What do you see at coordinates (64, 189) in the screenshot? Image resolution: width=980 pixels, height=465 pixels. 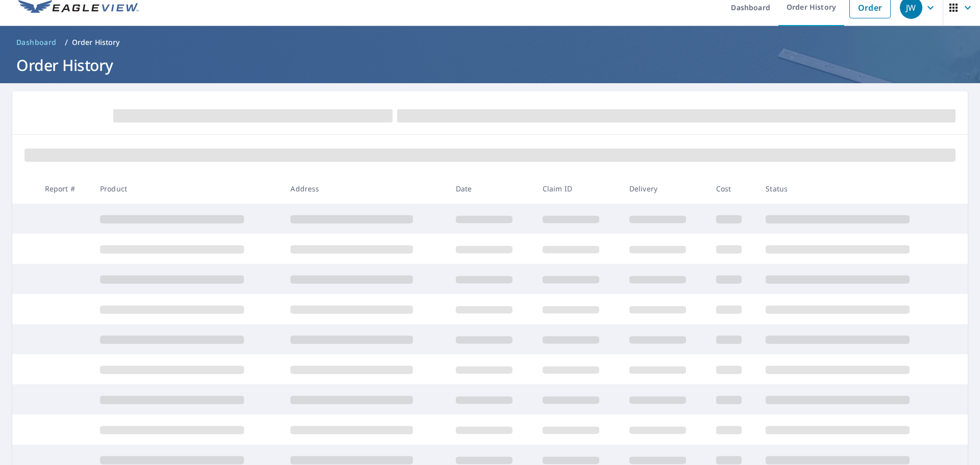 I see `th: Report #` at bounding box center [64, 189].